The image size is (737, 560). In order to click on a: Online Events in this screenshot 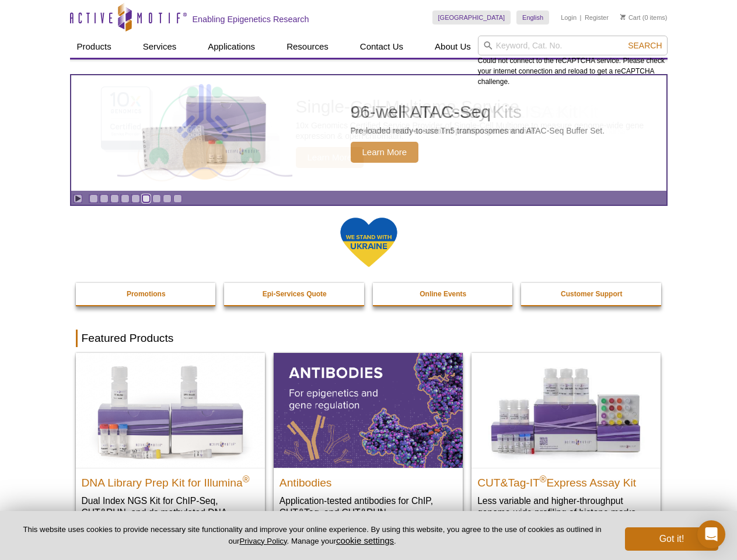, I will do `click(444, 294)`.